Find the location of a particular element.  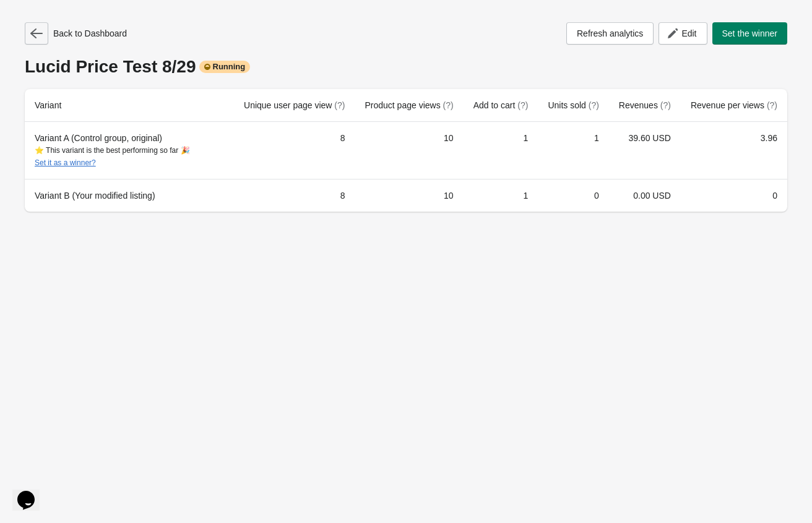

span: Revenues is located at coordinates (645, 105).